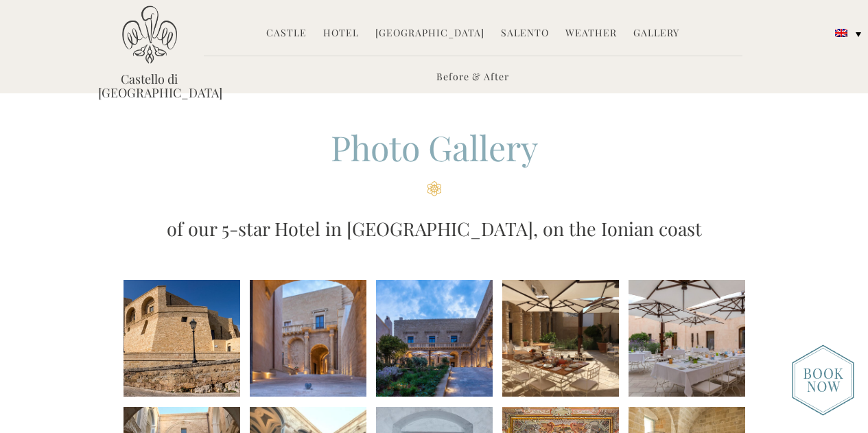  Describe the element at coordinates (286, 34) in the screenshot. I see `a: Castle` at that location.